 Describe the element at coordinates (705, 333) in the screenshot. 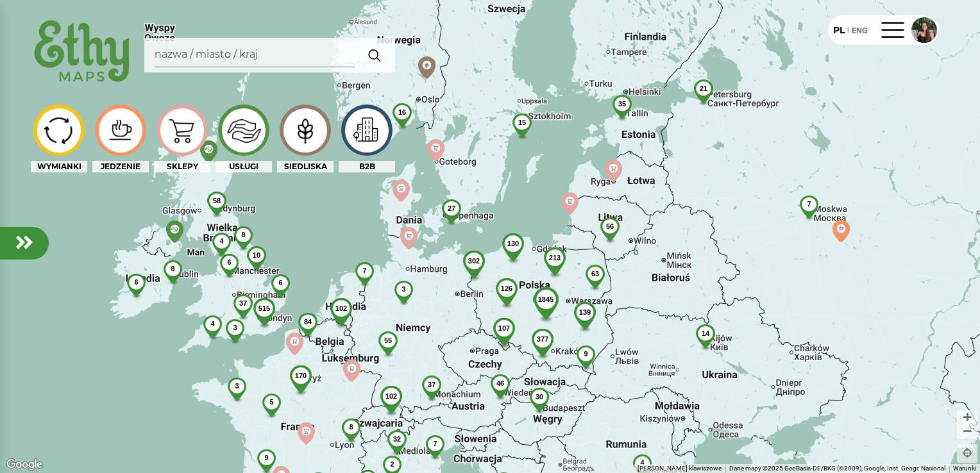

I see `span: 14` at that location.